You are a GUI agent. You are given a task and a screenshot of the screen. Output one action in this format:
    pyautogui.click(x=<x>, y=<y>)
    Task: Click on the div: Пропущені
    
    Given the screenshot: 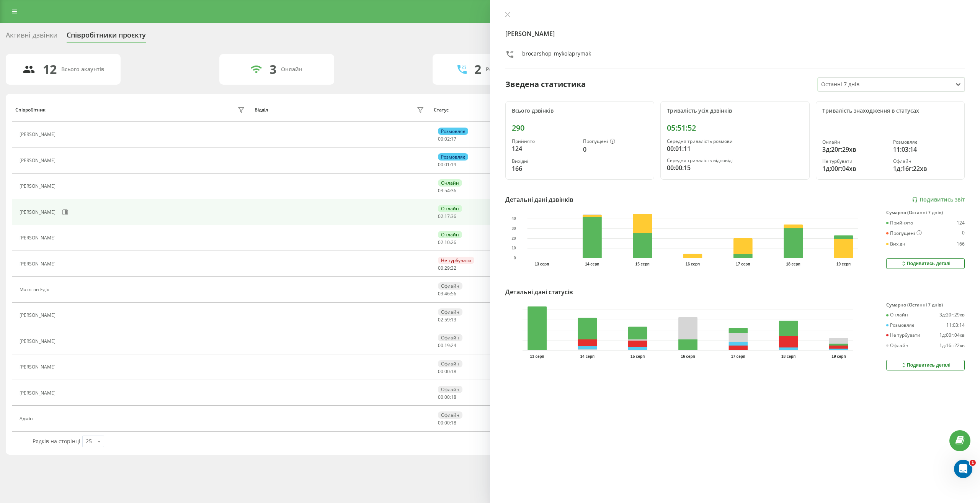 What is the action you would take?
    pyautogui.click(x=616, y=142)
    